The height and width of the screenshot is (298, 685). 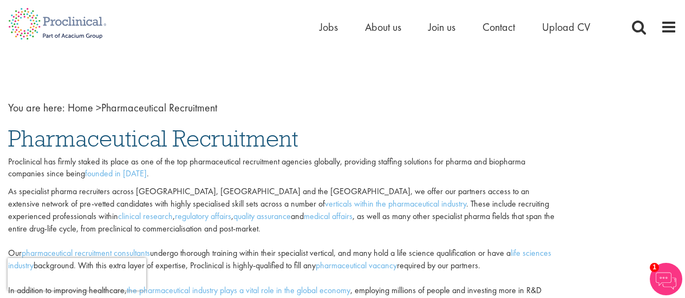 What do you see at coordinates (36, 108) in the screenshot?
I see `span: You are here:` at bounding box center [36, 108].